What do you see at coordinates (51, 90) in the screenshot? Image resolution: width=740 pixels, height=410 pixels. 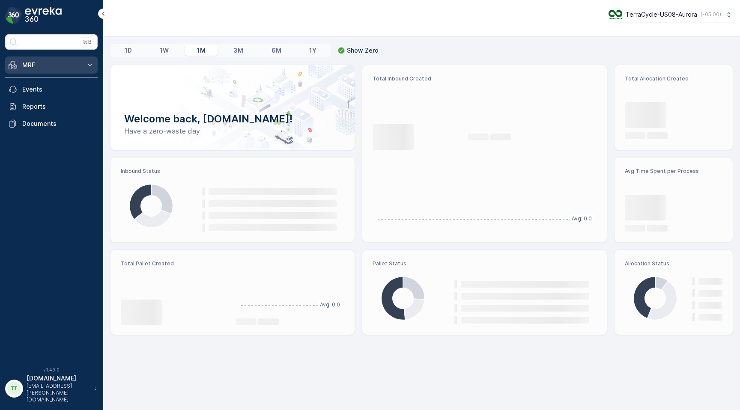 I see `a: Events` at bounding box center [51, 90].